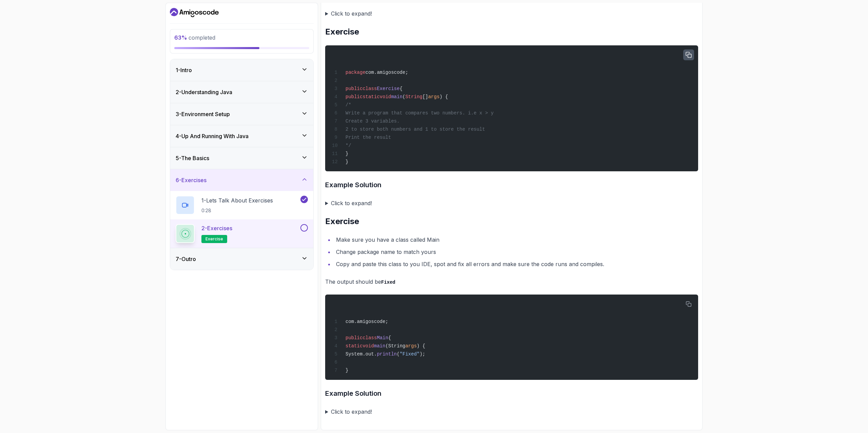 The image size is (868, 433). Describe the element at coordinates (415, 129) in the screenshot. I see `span: 2 to store both numbers and 1 to store the result` at that location.